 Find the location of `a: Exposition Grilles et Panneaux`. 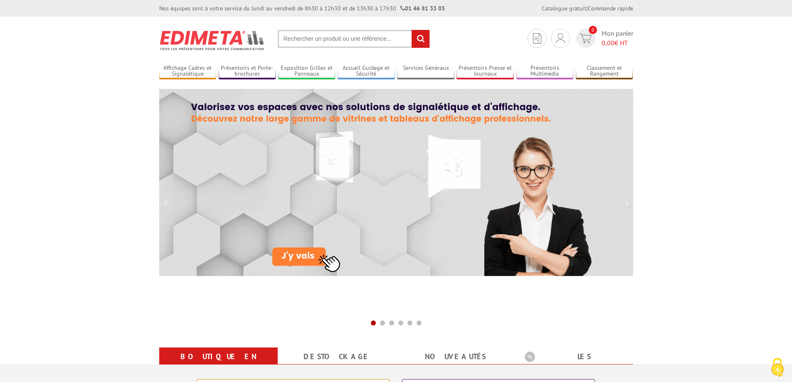

a: Exposition Grilles et Panneaux is located at coordinates (307, 71).